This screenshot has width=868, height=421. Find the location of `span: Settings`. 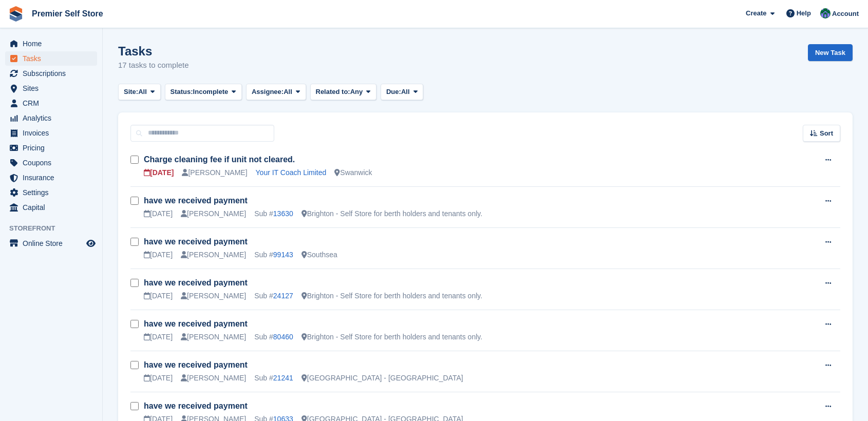

span: Settings is located at coordinates (53, 192).